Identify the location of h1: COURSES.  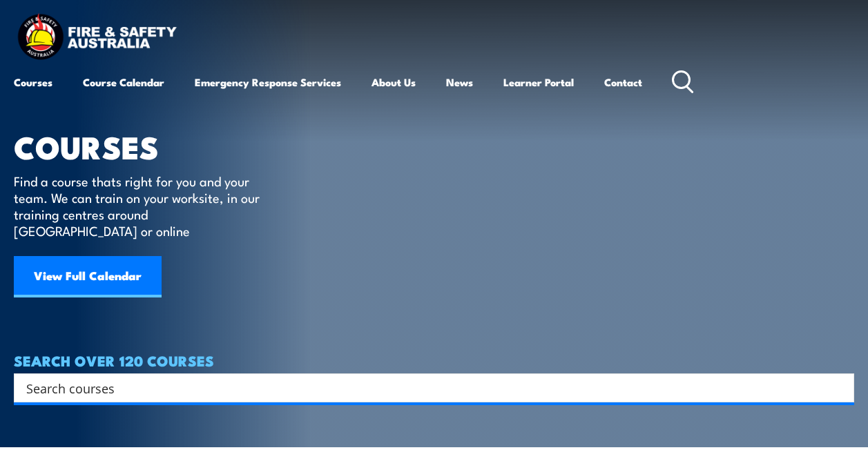
(146, 145).